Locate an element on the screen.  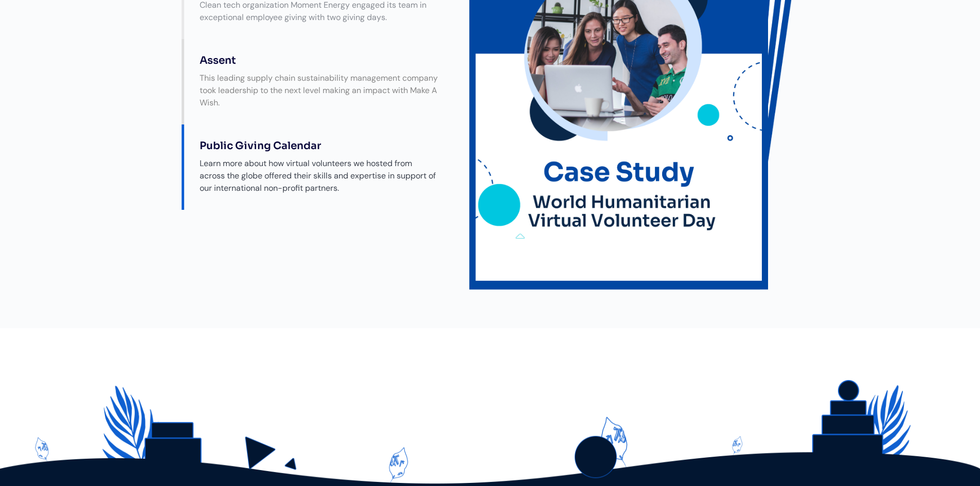
div: Public Giving Calendar is located at coordinates (318, 146).